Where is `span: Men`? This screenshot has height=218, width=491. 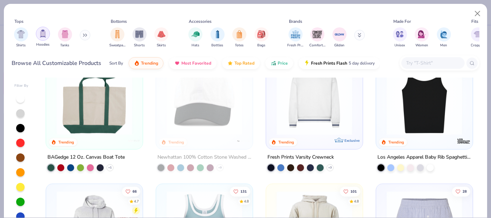
span: Men is located at coordinates (444, 45).